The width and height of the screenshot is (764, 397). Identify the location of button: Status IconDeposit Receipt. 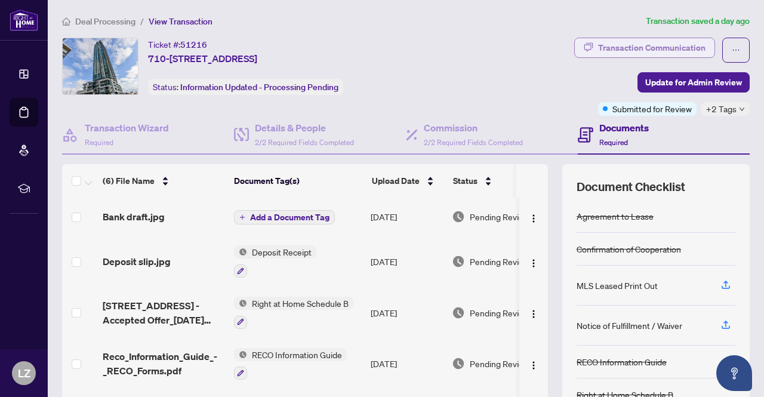
(275, 261).